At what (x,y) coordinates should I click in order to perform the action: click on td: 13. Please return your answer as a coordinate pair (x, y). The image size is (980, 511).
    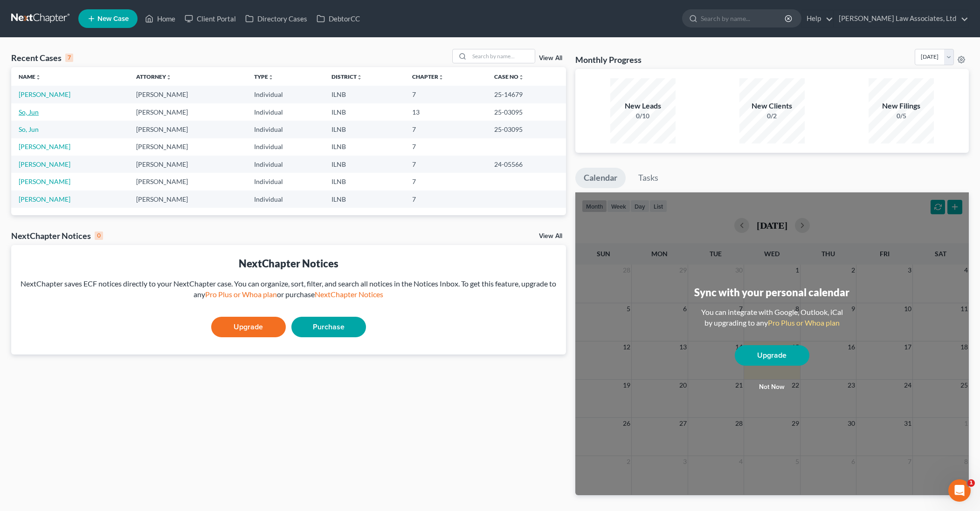
    Looking at the image, I should click on (446, 112).